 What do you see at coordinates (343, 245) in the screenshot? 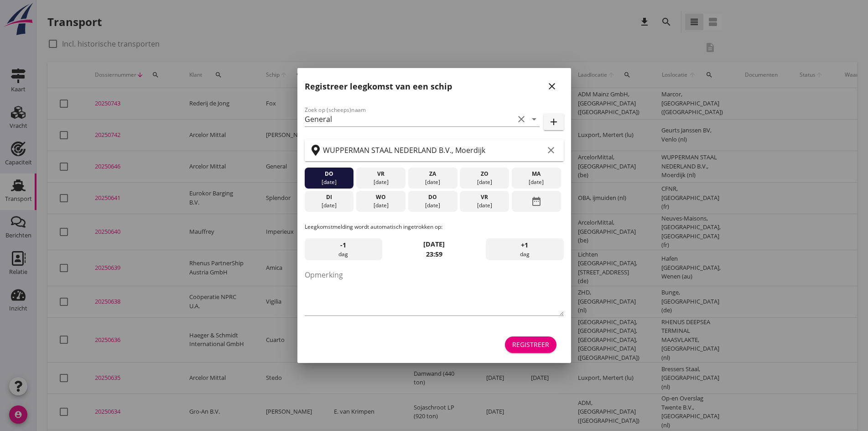
I see `span: -1` at bounding box center [343, 245].